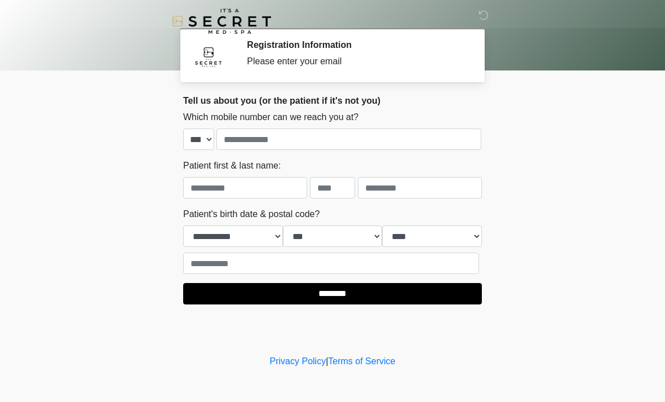  Describe the element at coordinates (361, 360) in the screenshot. I see `a: Terms of Service` at that location.